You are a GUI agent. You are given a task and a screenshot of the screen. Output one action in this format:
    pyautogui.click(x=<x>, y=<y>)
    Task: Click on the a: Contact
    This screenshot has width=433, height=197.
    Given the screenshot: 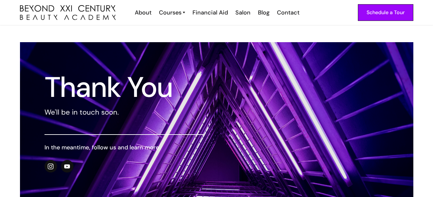 What is the action you would take?
    pyautogui.click(x=288, y=13)
    